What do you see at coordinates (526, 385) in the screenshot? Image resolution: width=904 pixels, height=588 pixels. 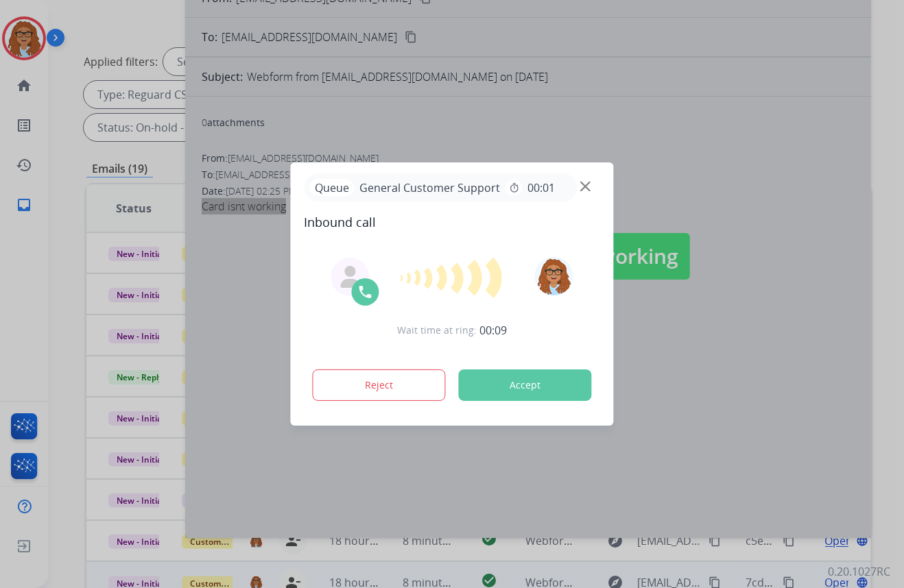 I see `button: Accept` at bounding box center [526, 385].